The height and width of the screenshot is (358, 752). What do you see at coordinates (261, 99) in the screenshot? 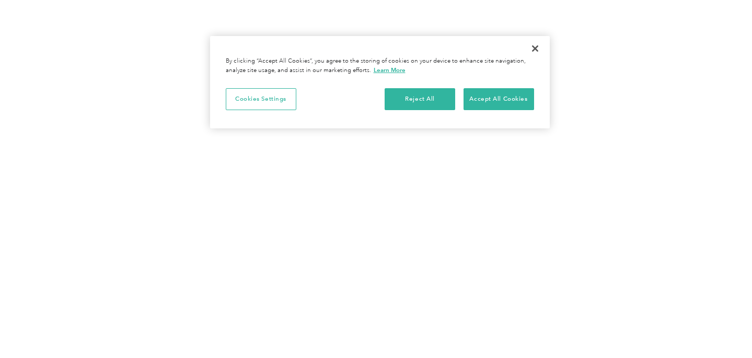
I see `button: Cookies Settings` at bounding box center [261, 99].